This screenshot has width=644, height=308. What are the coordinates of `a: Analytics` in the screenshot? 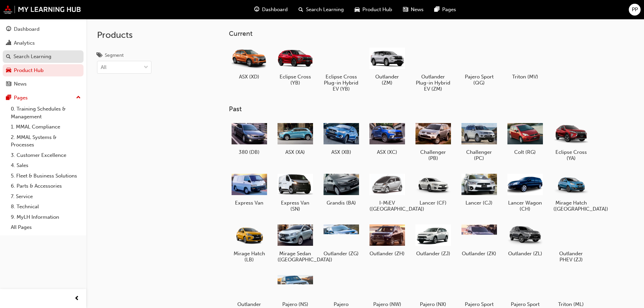 It's located at (43, 43).